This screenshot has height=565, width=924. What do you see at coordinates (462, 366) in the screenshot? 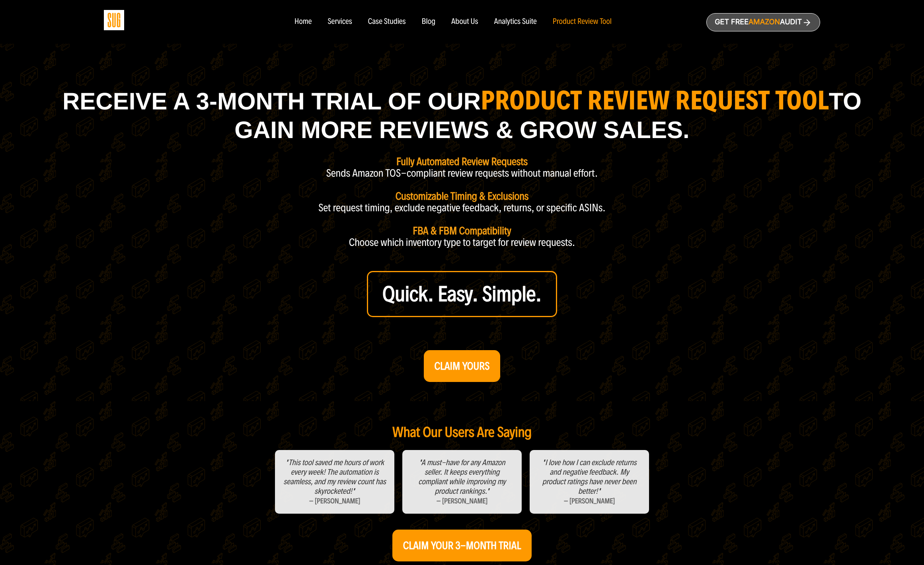
I see `strong: CLAIM YOURS` at bounding box center [462, 366].